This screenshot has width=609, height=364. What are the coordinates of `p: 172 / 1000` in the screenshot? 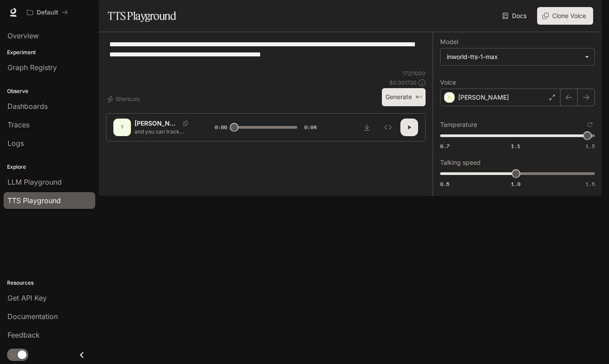 It's located at (414, 73).